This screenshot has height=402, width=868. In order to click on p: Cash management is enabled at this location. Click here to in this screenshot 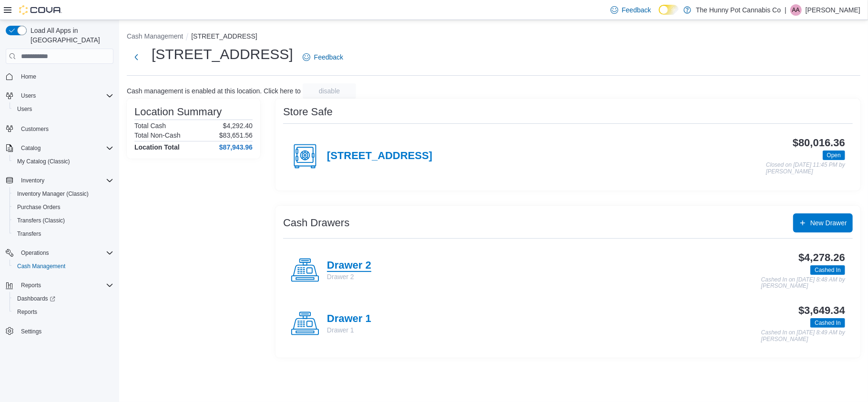, I will do `click(214, 91)`.